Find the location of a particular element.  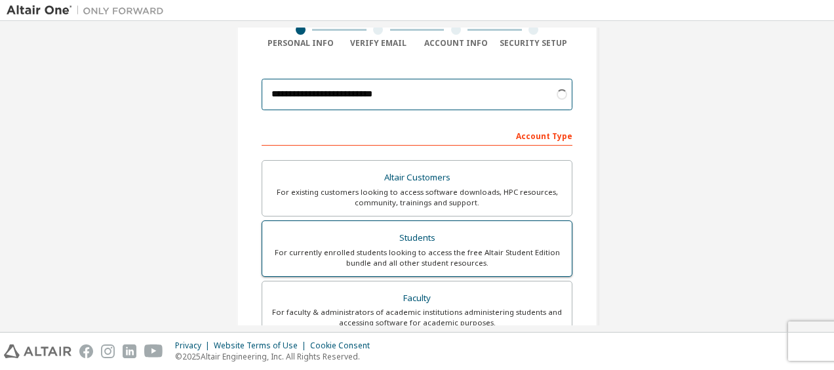

img: instagram.svg is located at coordinates (107, 351).